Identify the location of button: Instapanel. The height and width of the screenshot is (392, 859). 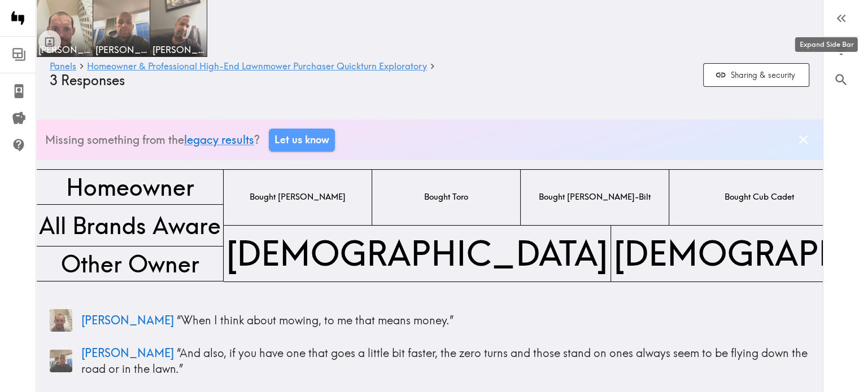
(18, 18).